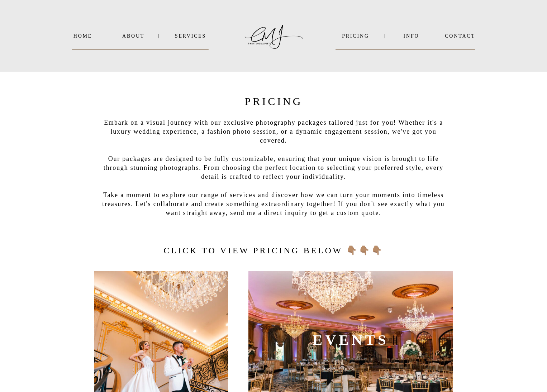  What do you see at coordinates (356, 36) in the screenshot?
I see `nav: PRICING` at bounding box center [356, 36].